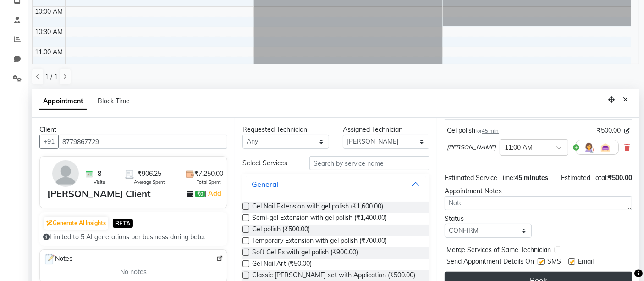 The height and width of the screenshot is (281, 644). I want to click on div: 11:00 AM, so click(49, 52).